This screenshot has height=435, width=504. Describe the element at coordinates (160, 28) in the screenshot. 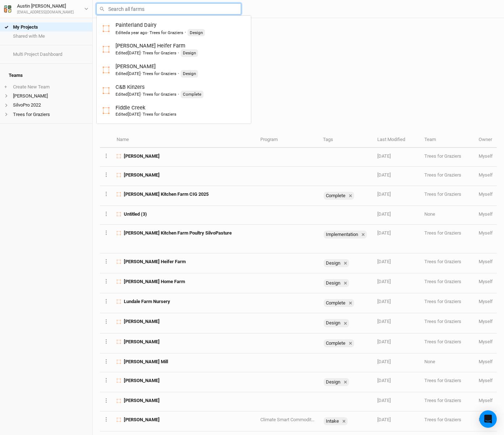

I see `div: Painterland Dairy` at that location.